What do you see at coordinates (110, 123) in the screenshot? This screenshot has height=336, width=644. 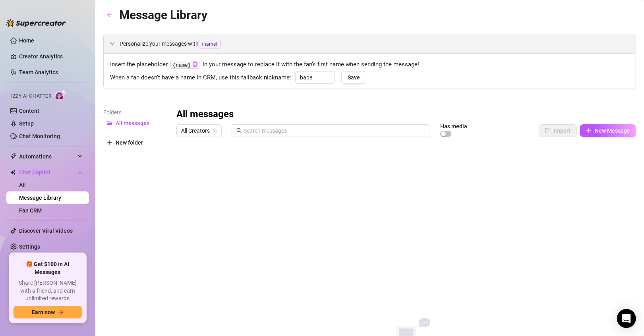 I see `span: folder-open` at bounding box center [110, 123].